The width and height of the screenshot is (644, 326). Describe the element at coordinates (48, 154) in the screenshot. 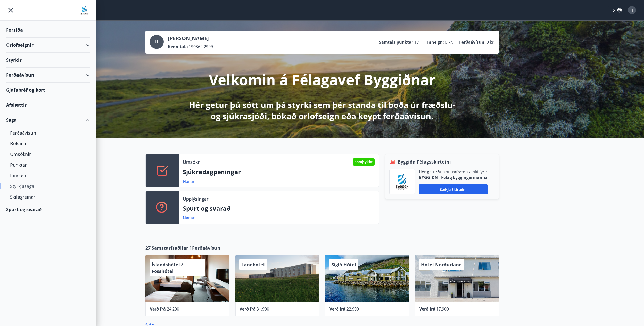

I see `div: Umsóknir` at that location.